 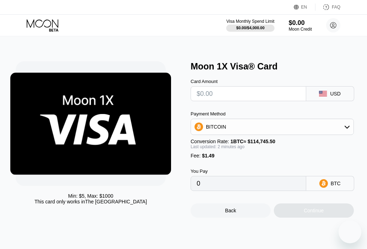 What do you see at coordinates (208, 155) in the screenshot?
I see `span: $1.49` at bounding box center [208, 155].